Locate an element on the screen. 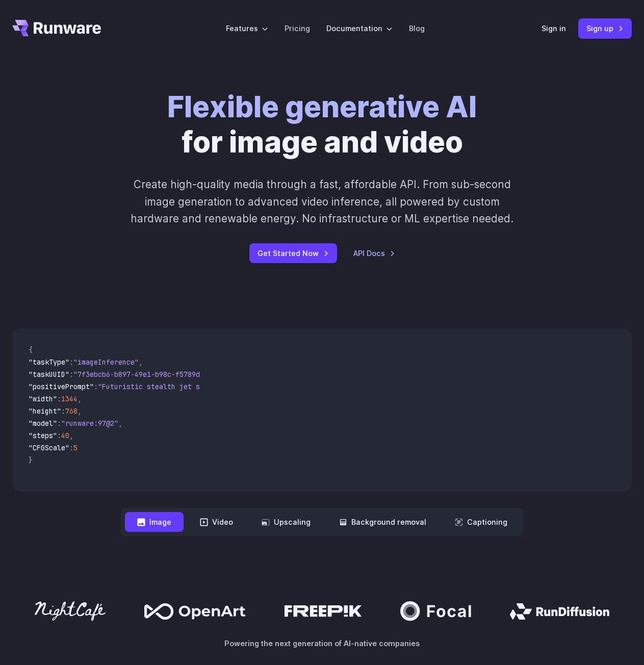 The height and width of the screenshot is (665, 644). a: Sign in is located at coordinates (554, 28).